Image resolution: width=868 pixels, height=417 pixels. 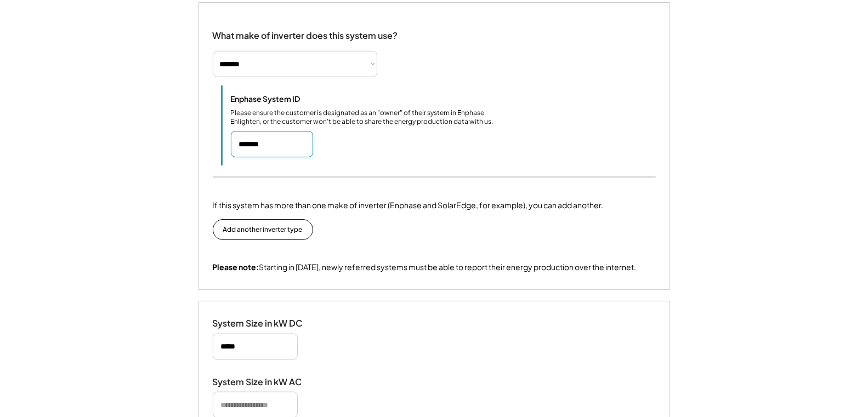 What do you see at coordinates (286, 99) in the screenshot?
I see `div: Enphase System ID` at bounding box center [286, 99].